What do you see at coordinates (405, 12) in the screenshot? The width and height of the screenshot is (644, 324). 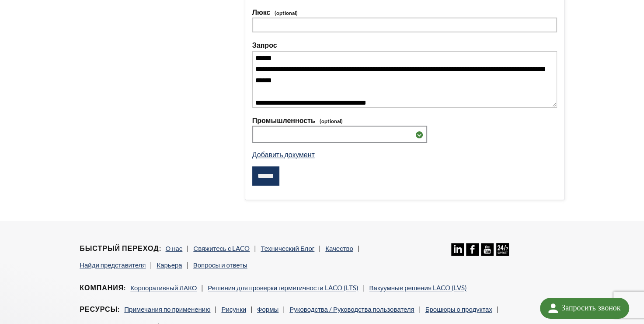 I see `label: Люкс` at bounding box center [405, 12].